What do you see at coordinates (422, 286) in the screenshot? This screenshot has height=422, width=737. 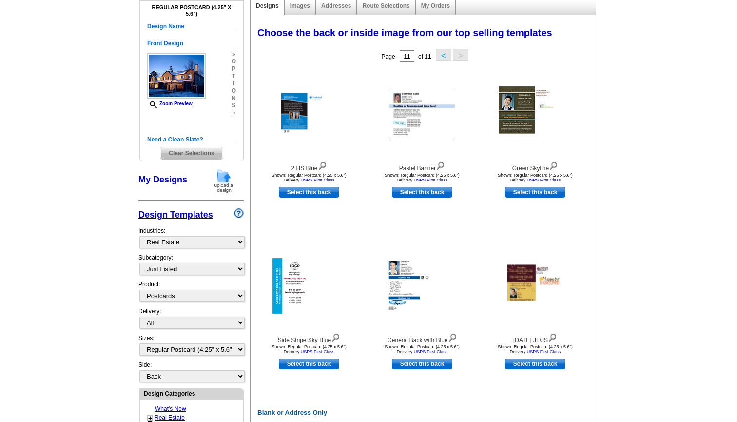 I see `img: Generic Back with Blue` at bounding box center [422, 286].